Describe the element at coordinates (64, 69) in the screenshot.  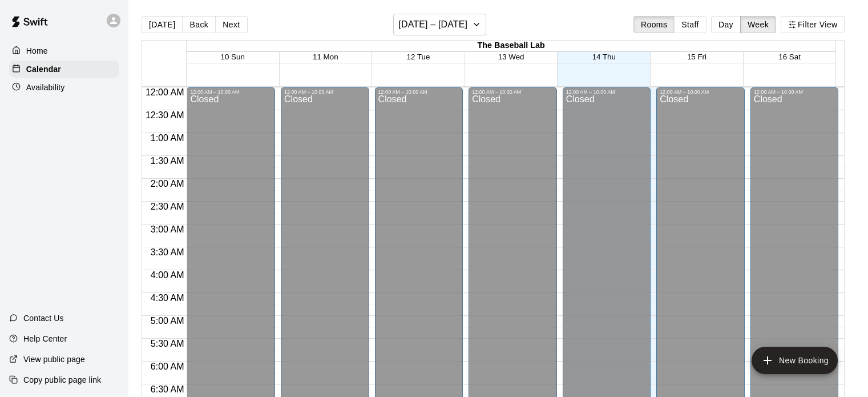
I see `a: Calendar` at that location.